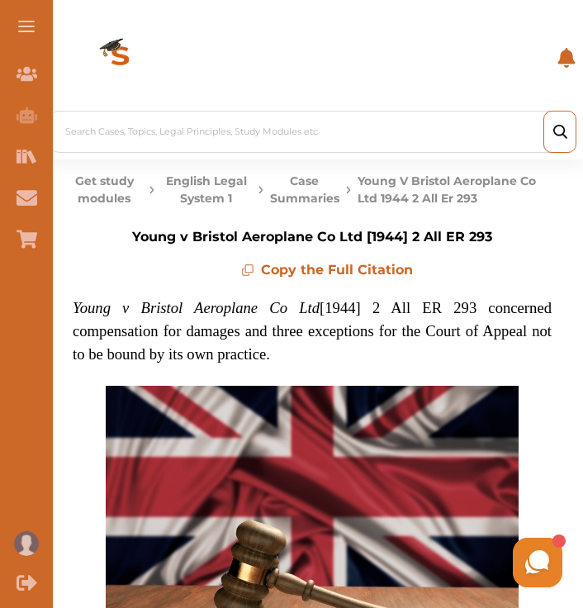 Image resolution: width=583 pixels, height=608 pixels. What do you see at coordinates (196, 307) in the screenshot?
I see `em: Young v Bristol Aeroplane Co Ltd` at bounding box center [196, 307].